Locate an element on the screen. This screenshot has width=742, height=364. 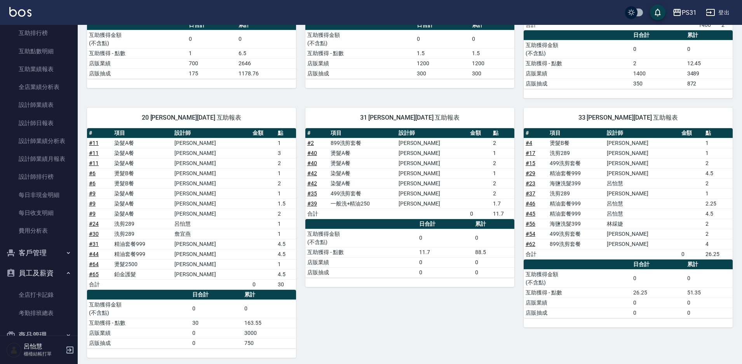
a: 互助點數明細 is located at coordinates (39, 51).